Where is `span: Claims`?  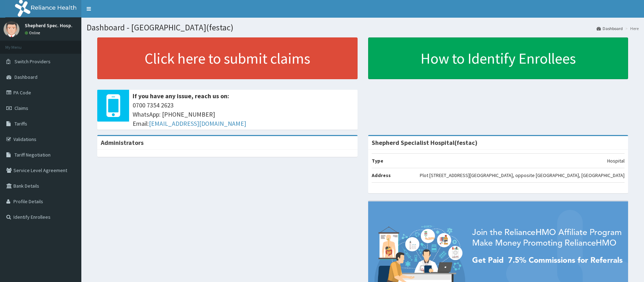 span: Claims is located at coordinates (21, 108).